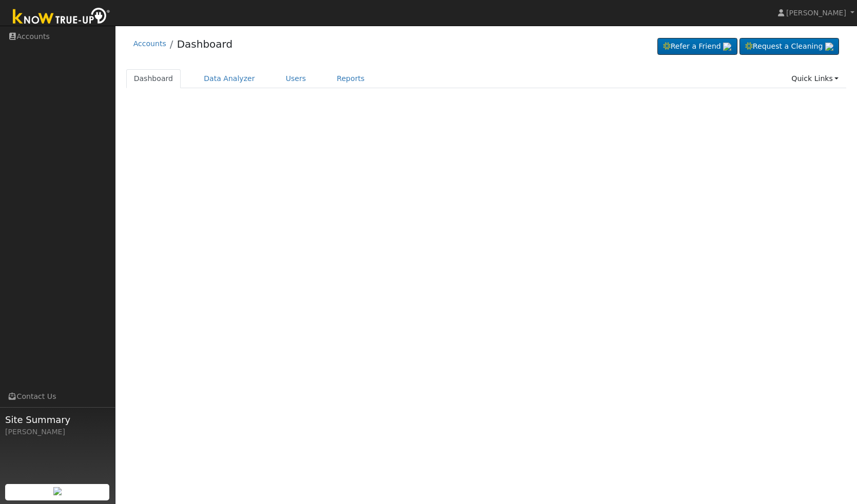 The image size is (857, 504). Describe the element at coordinates (296, 78) in the screenshot. I see `a: Users` at that location.